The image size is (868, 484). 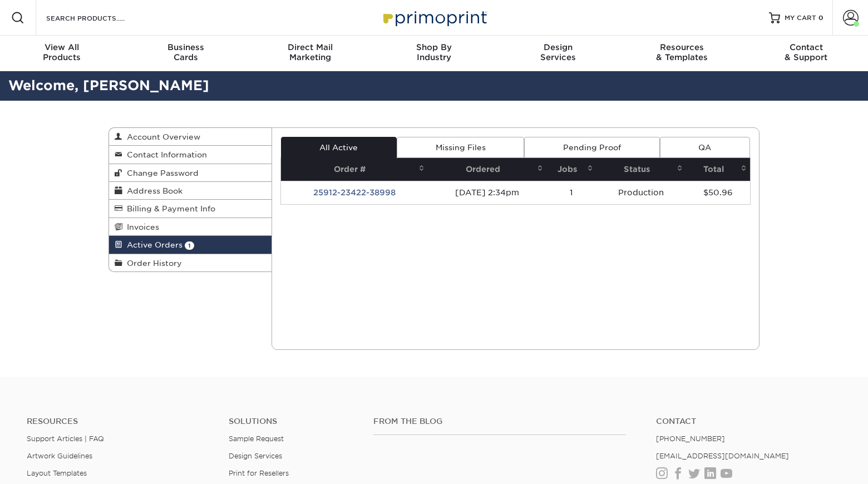 I want to click on h4: From the Blog, so click(x=500, y=421).